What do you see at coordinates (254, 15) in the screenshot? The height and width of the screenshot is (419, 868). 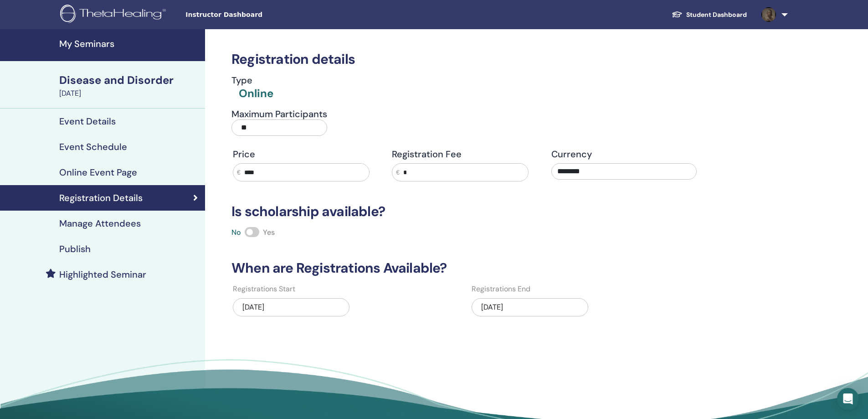 I see `span: Instructor Dashboard` at bounding box center [254, 15].